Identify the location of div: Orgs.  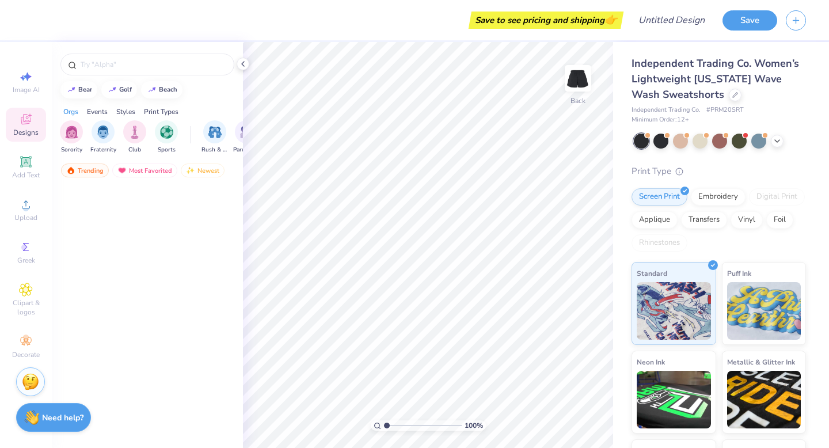
(71, 112).